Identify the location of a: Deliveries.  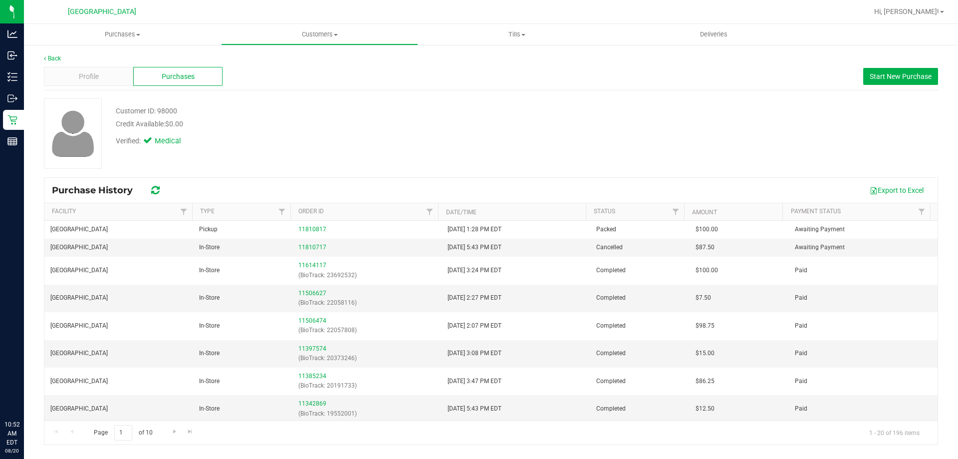
(714, 34).